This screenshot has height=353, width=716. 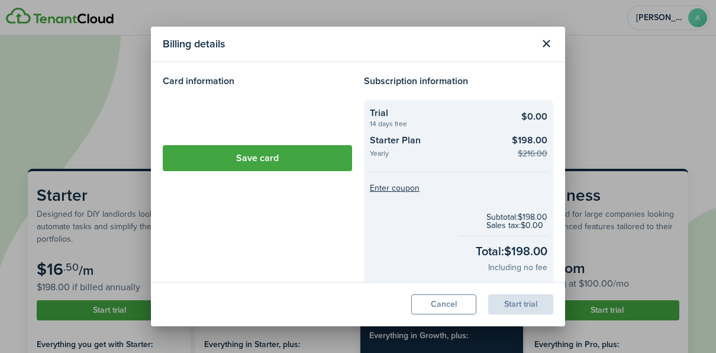 I want to click on button: Enter coupon, so click(x=395, y=188).